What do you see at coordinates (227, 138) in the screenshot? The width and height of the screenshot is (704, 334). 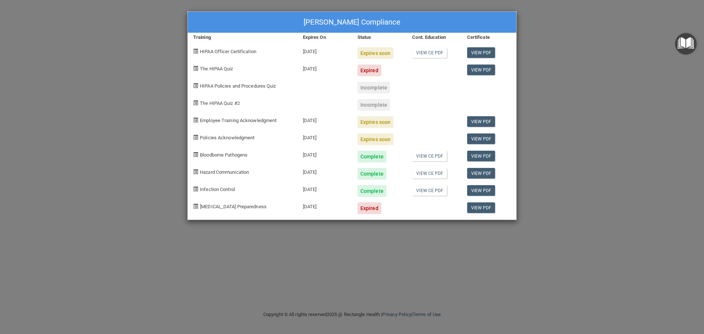 I see `span: Policies Acknowledgment` at bounding box center [227, 138].